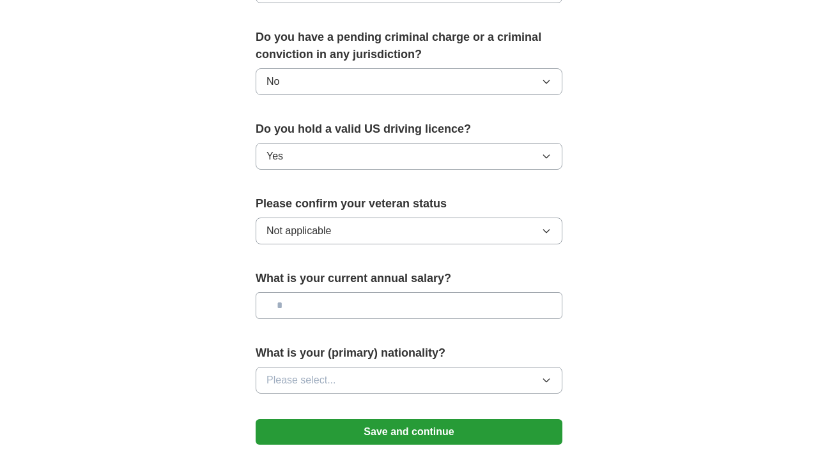  Describe the element at coordinates (409, 432) in the screenshot. I see `button: Save and continue` at that location.